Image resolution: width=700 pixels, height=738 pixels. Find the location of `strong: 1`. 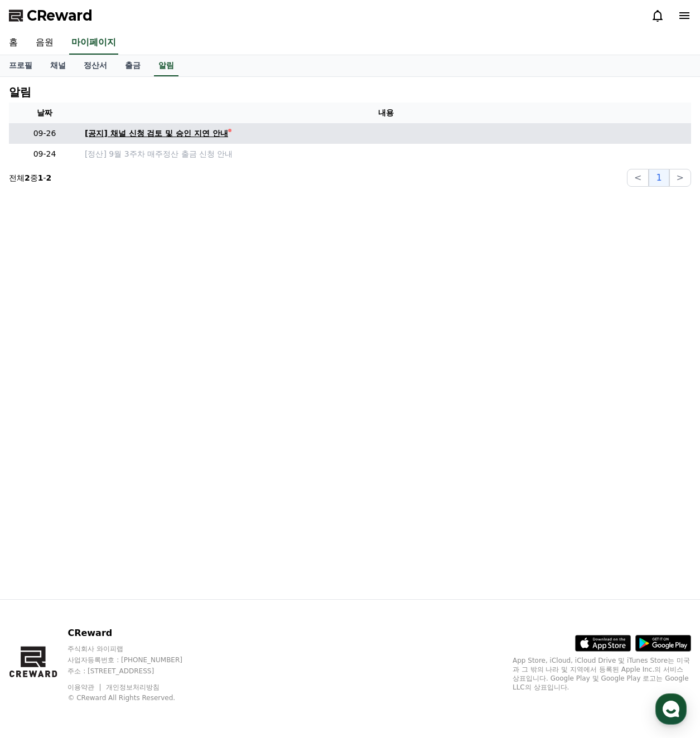

strong: 1 is located at coordinates (41, 178).